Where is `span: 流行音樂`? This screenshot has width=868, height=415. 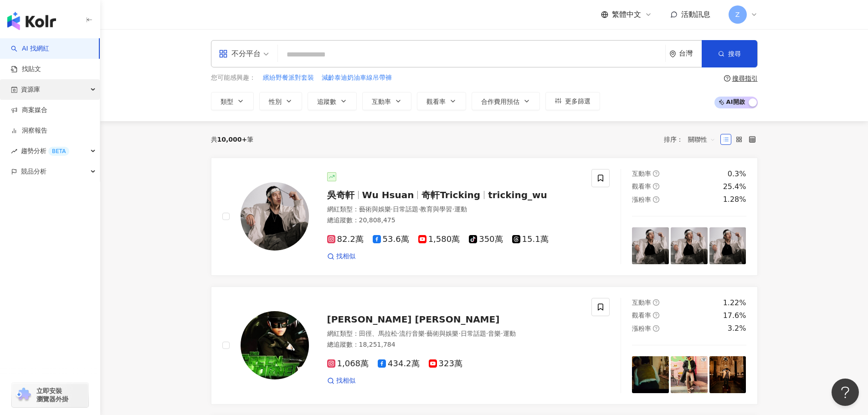 span: 流行音樂 is located at coordinates (412, 333).